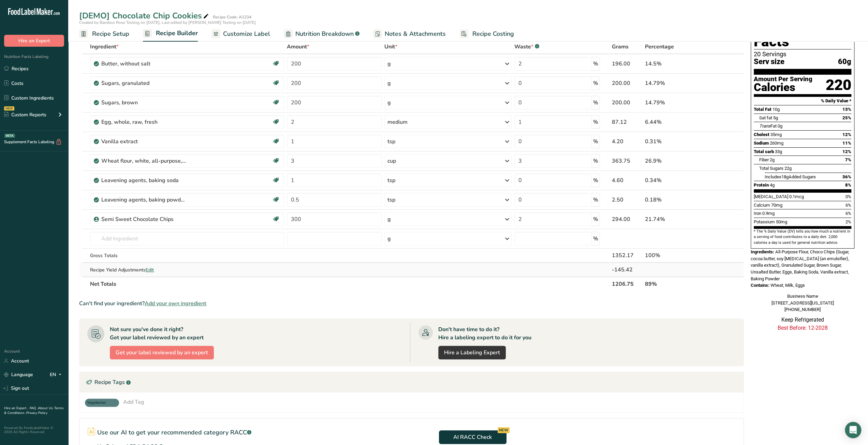 The image size is (868, 445). What do you see at coordinates (803, 34) in the screenshot?
I see `h1: Nutrition Facts` at bounding box center [803, 34].